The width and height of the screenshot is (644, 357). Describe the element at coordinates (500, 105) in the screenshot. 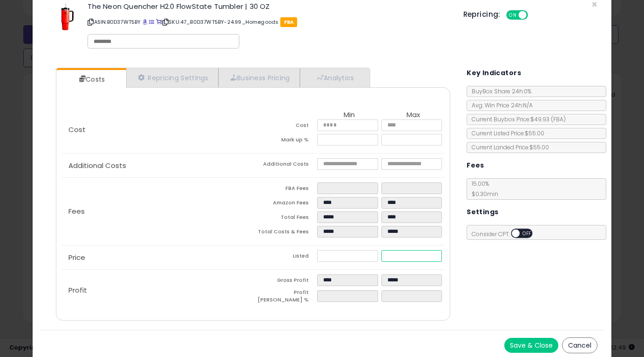

I see `span: Avg. Win Price 24h: N/A` at that location.